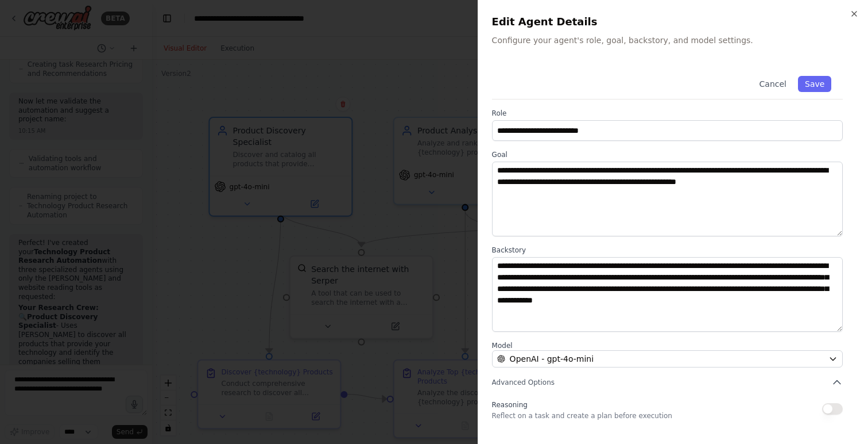  I want to click on label: Backstory, so click(667, 250).